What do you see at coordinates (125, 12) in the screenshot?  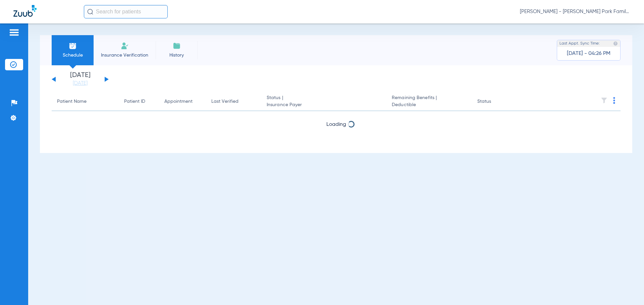 I see `input: Search for patients` at bounding box center [125, 12].